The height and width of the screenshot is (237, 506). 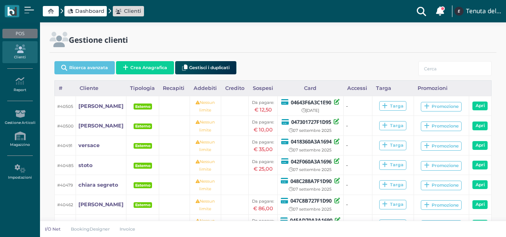 What do you see at coordinates (65, 185) in the screenshot?
I see `small: #40479` at bounding box center [65, 185].